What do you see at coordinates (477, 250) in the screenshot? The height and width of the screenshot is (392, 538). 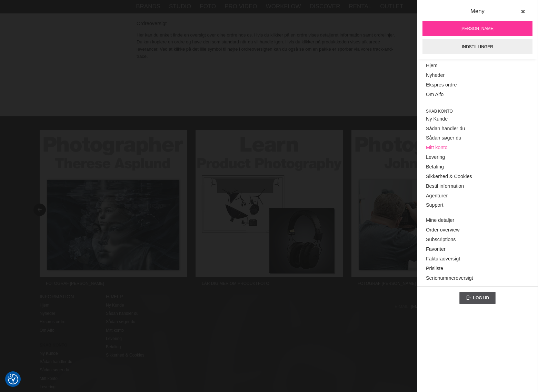 I see `a: Favoriter` at bounding box center [477, 250].